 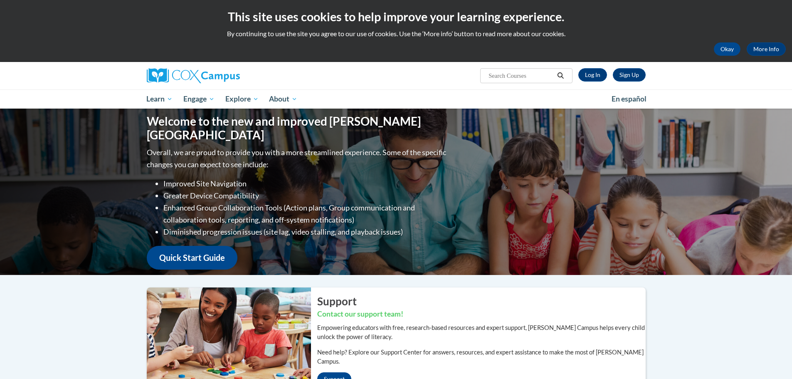 What do you see at coordinates (766, 49) in the screenshot?
I see `a: More Info` at bounding box center [766, 49].